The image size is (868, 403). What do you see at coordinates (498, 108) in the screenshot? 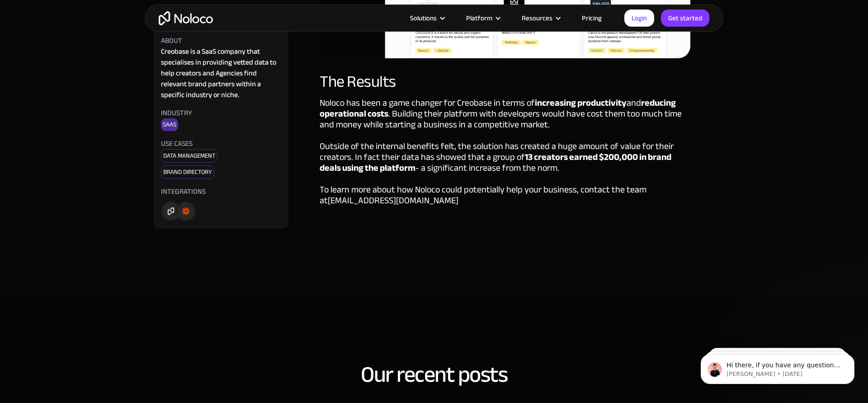
I see `strong: reducing operational costs` at bounding box center [498, 108].